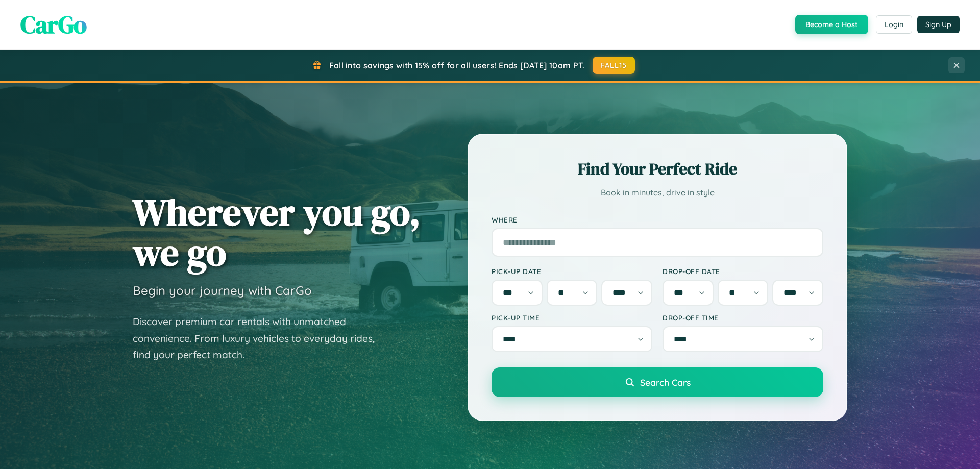 The height and width of the screenshot is (469, 980). Describe the element at coordinates (572, 317) in the screenshot. I see `label: Pick-up Time` at that location.